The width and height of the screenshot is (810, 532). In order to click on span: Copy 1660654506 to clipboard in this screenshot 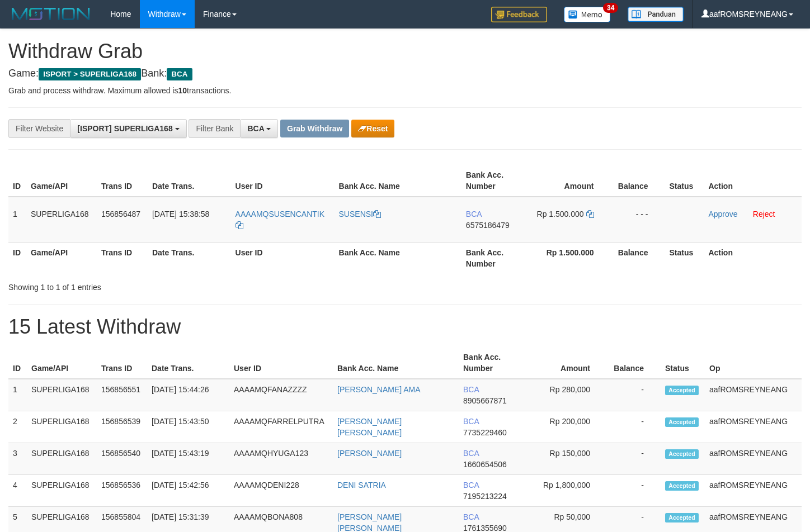, I will do `click(485, 465)`.